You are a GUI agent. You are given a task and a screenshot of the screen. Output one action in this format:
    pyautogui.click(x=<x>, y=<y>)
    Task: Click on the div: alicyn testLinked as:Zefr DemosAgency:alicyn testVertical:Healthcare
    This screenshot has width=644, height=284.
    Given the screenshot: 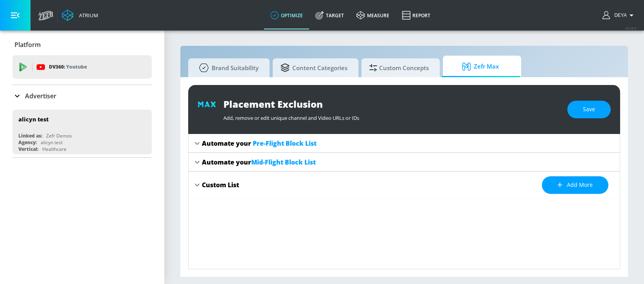 What is the action you would take?
    pyautogui.click(x=82, y=132)
    